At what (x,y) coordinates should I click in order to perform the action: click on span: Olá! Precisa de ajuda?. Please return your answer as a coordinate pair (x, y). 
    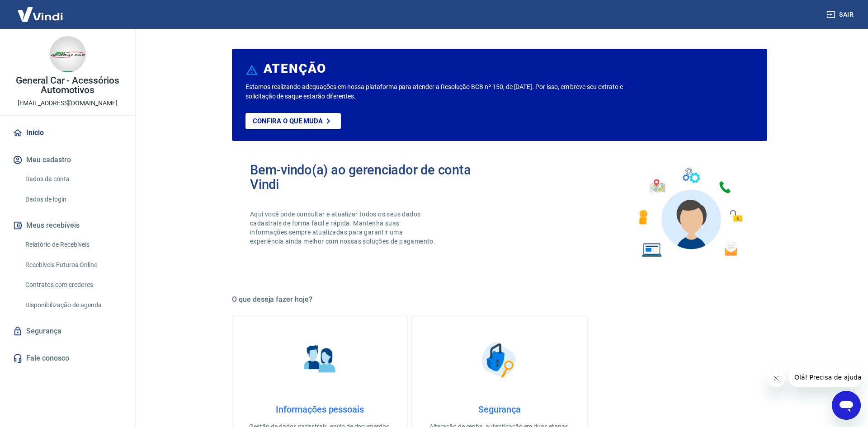
    Looking at the image, I should click on (41, 10).